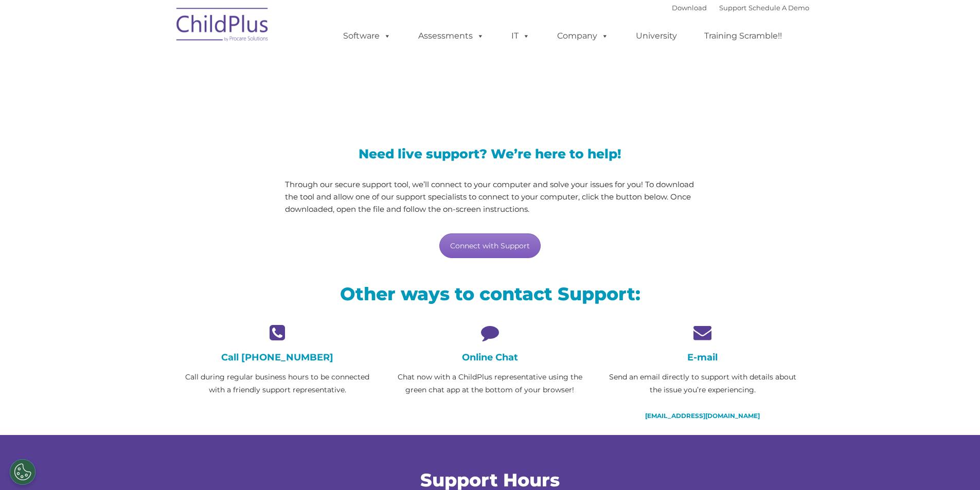 The image size is (980, 490). I want to click on span: LiveSupport with SplashTop, so click(371, 76).